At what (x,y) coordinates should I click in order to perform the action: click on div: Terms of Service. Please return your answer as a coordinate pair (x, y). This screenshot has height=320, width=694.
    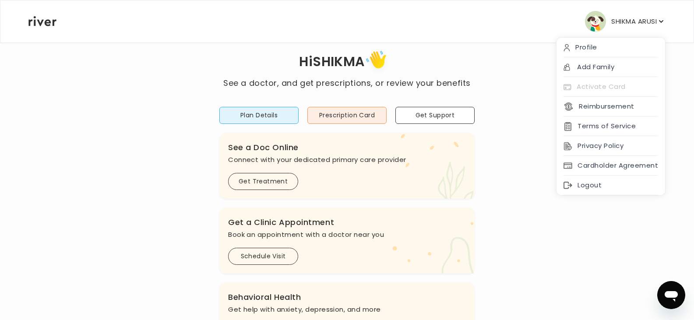
    Looking at the image, I should click on (610, 126).